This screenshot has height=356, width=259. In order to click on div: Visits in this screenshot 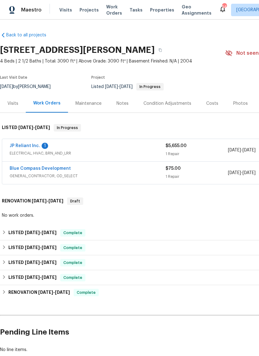, I will do `click(13, 103)`.